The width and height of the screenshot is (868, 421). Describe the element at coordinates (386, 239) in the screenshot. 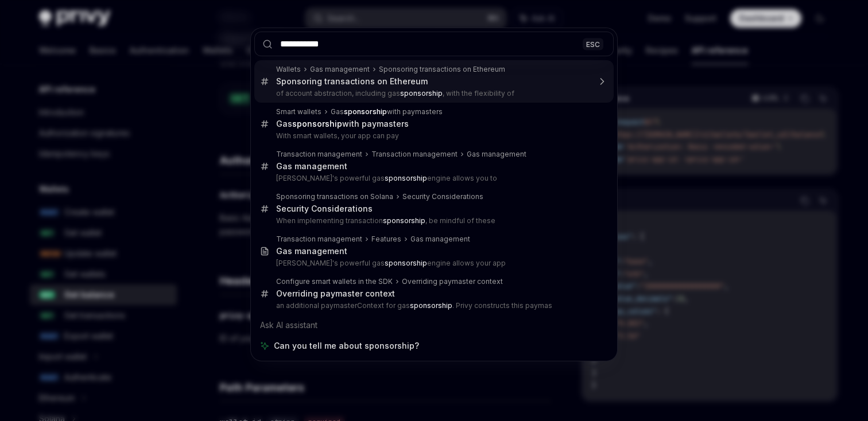

I see `div: Features` at that location.